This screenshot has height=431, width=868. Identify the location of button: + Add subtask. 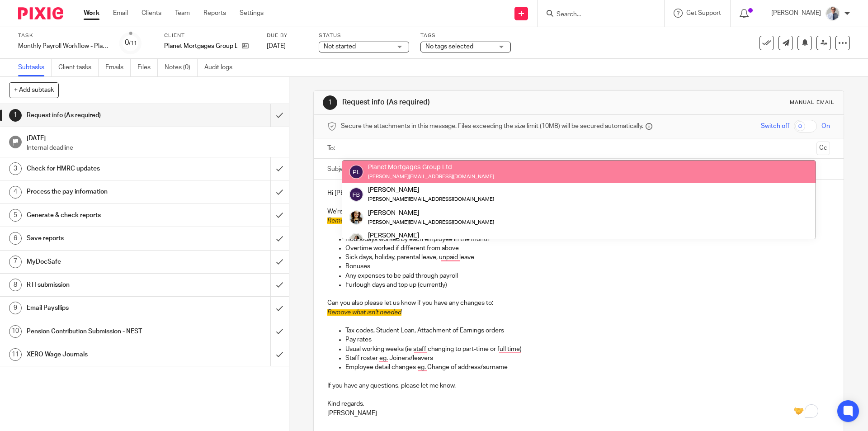
(34, 90).